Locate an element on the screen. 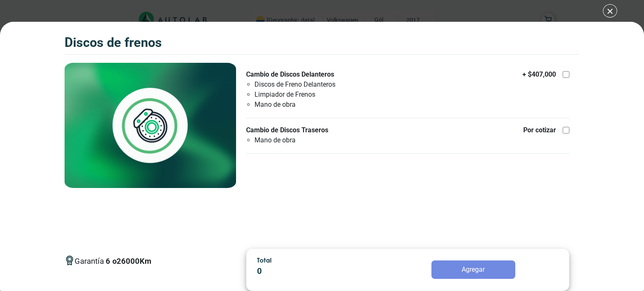 This screenshot has height=291, width=644. p: 6 o 26000 Km is located at coordinates (128, 261).